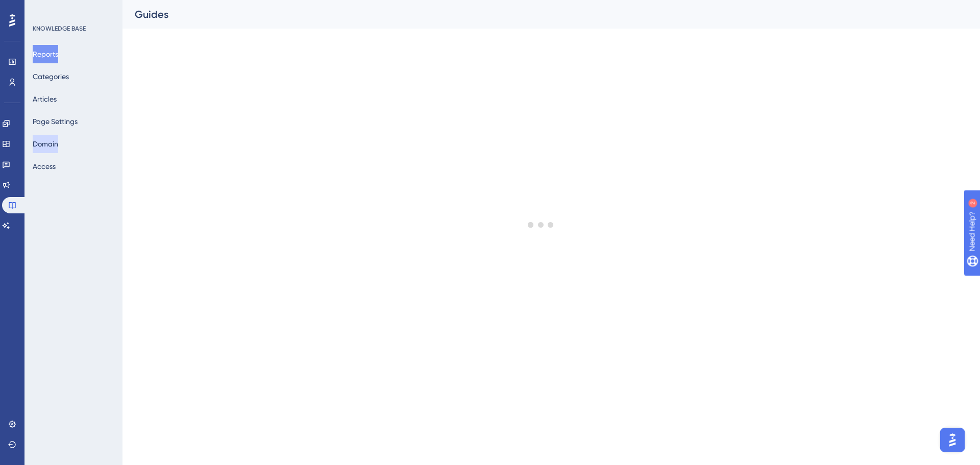 Image resolution: width=980 pixels, height=465 pixels. Describe the element at coordinates (55, 122) in the screenshot. I see `button: Page Settings` at that location.